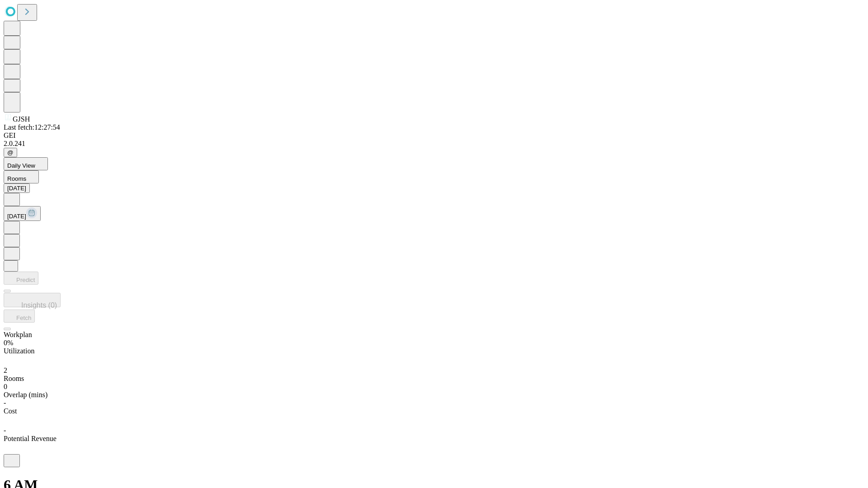 Image resolution: width=868 pixels, height=488 pixels. Describe the element at coordinates (5, 386) in the screenshot. I see `span: 0` at that location.